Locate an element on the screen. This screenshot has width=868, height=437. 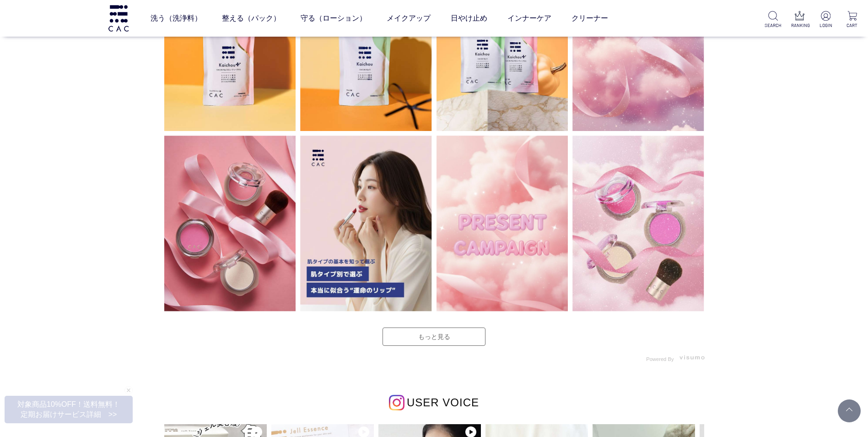
span: Powered By is located at coordinates (660, 359).